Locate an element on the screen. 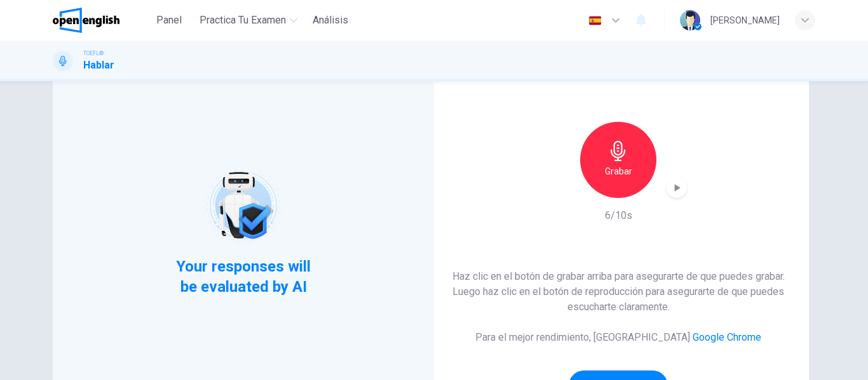 The height and width of the screenshot is (380, 868). img: OpenEnglish logo is located at coordinates (86, 20).